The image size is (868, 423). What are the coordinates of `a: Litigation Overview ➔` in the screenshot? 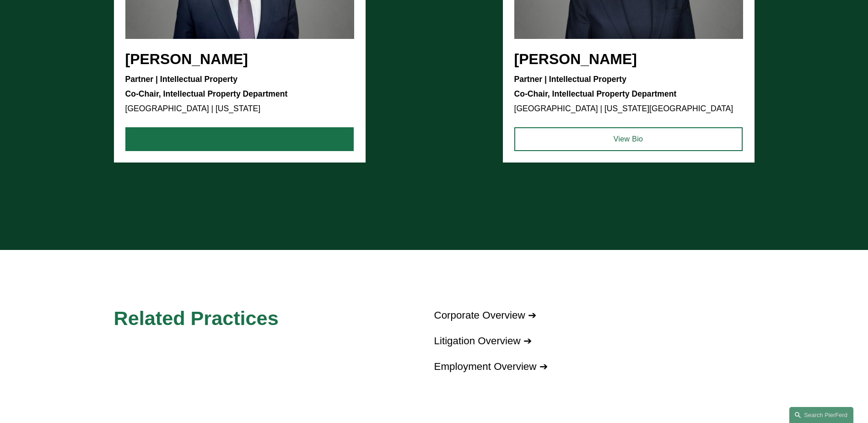 It's located at (483, 341).